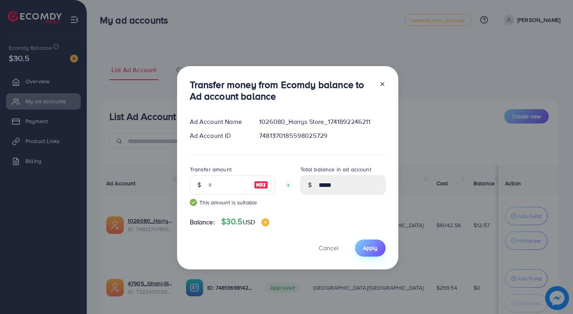  Describe the element at coordinates (202, 222) in the screenshot. I see `span: Balance:` at that location.